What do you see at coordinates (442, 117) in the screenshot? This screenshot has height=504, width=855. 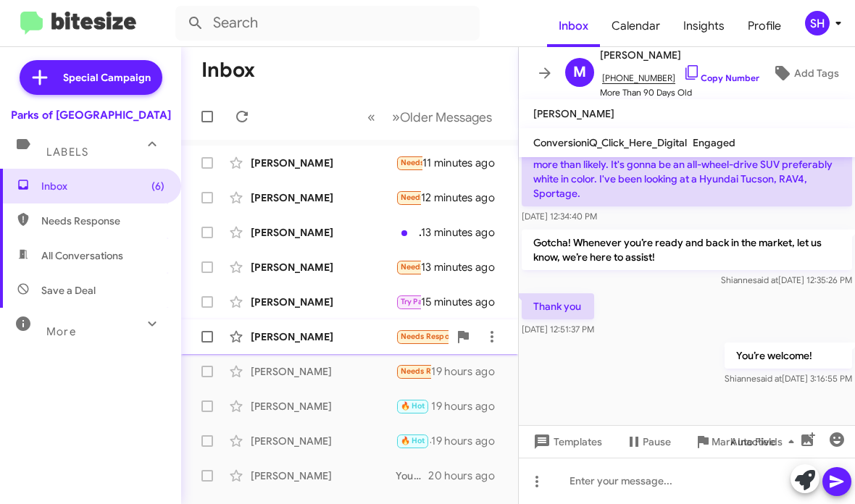 I see `button: Next` at bounding box center [442, 117].